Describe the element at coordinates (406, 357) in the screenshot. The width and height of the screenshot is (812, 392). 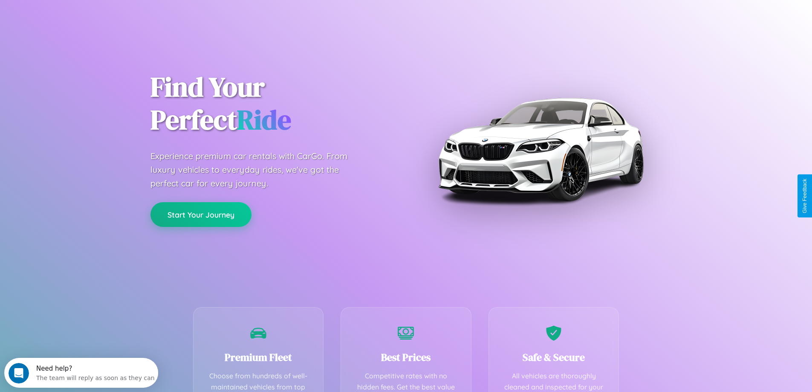
I see `h3: Best Prices` at that location.